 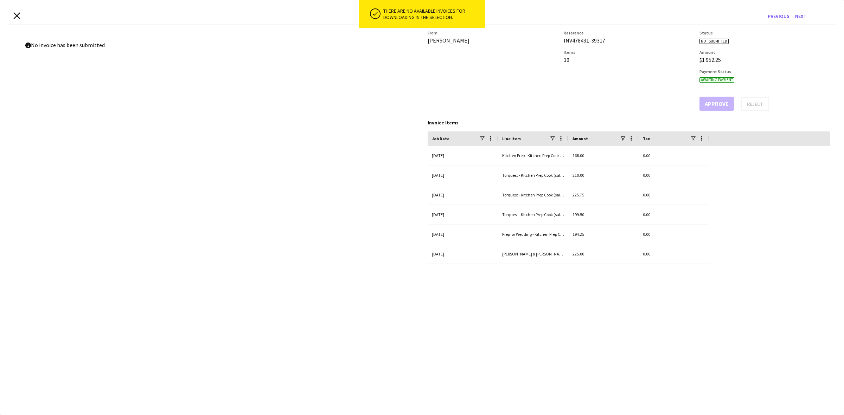 I want to click on button: Next, so click(x=801, y=16).